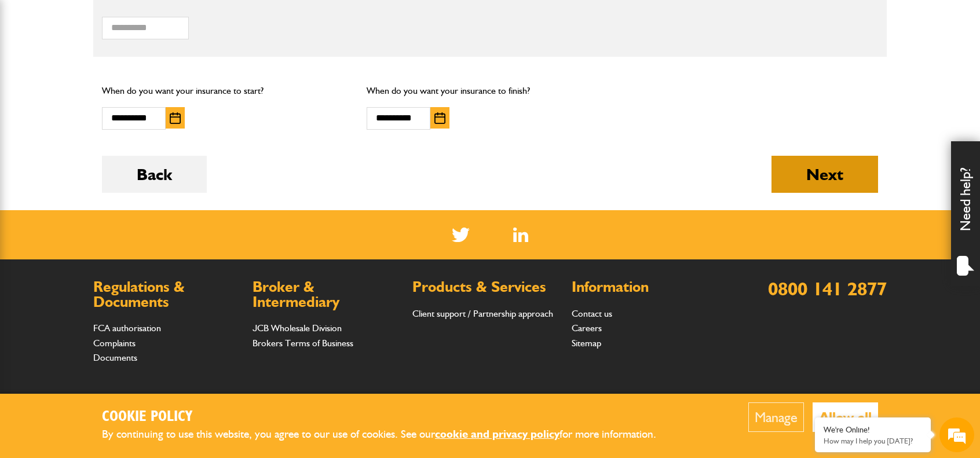 The height and width of the screenshot is (458, 980). What do you see at coordinates (873, 430) in the screenshot?
I see `div: We're Online!` at bounding box center [873, 430].